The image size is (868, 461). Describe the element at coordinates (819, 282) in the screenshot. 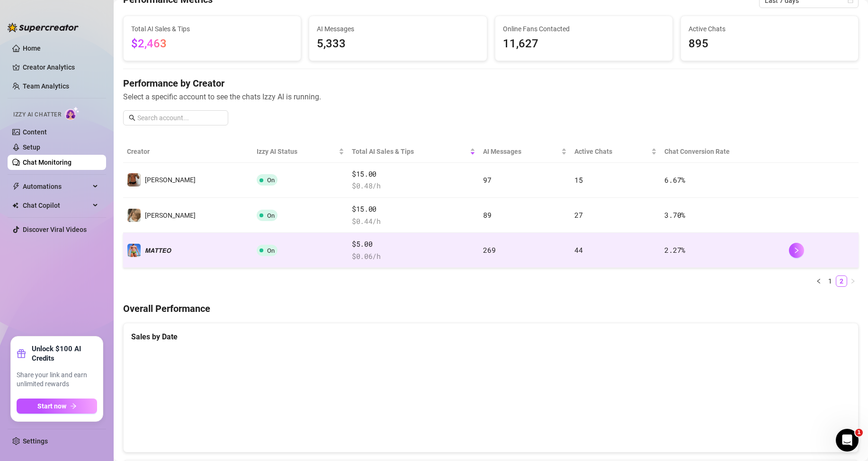

I see `span: left` at that location.